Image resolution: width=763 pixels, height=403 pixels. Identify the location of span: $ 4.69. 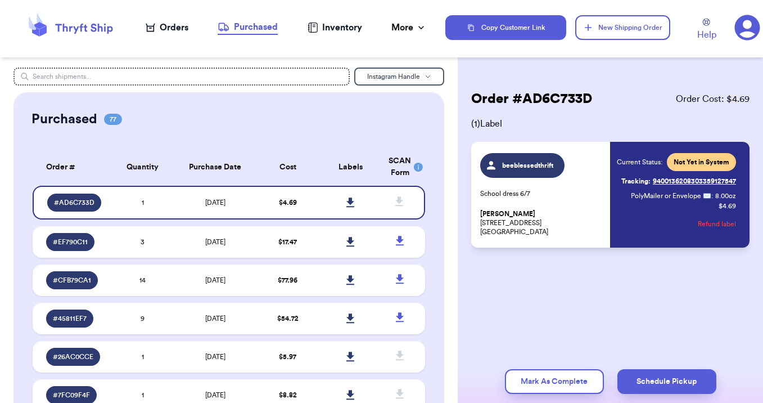
(288, 202).